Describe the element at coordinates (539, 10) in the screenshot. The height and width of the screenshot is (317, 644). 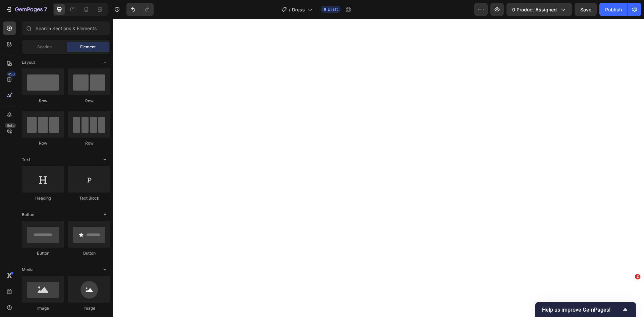
I see `button: 0 product assigned` at that location.